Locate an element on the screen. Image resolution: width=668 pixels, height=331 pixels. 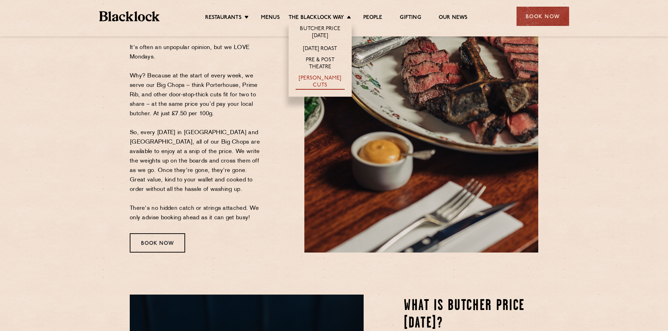
a: Restaurants is located at coordinates (223, 18).